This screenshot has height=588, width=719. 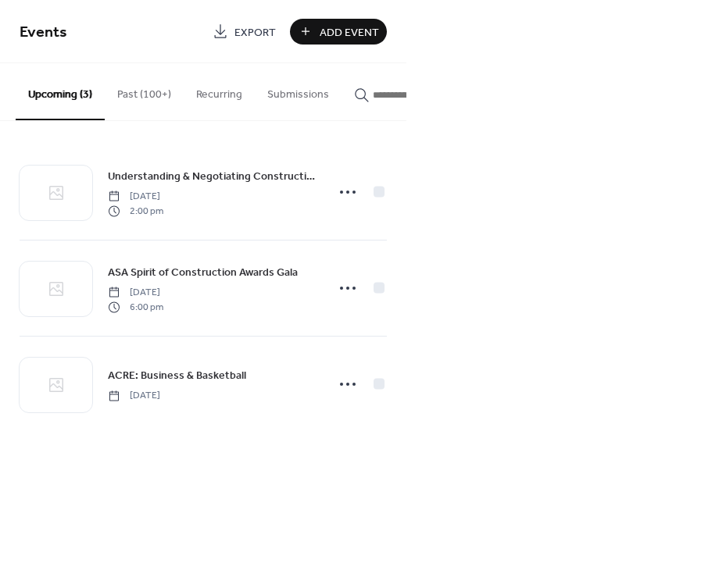 I want to click on a: ASA Spirit of Construction Awards Gala, so click(x=202, y=272).